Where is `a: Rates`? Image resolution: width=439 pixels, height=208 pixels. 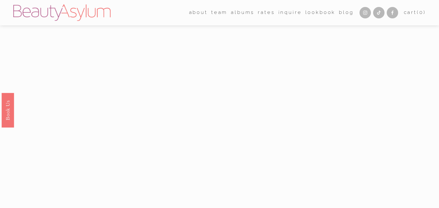 a: Rates is located at coordinates (266, 13).